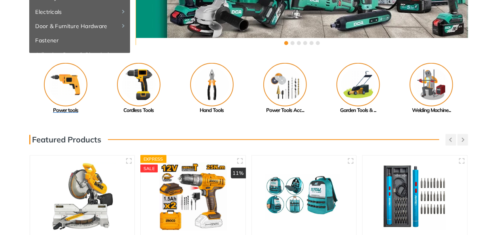 This screenshot has width=497, height=235. I want to click on a: Adhesive, Spray & Chemical, so click(79, 55).